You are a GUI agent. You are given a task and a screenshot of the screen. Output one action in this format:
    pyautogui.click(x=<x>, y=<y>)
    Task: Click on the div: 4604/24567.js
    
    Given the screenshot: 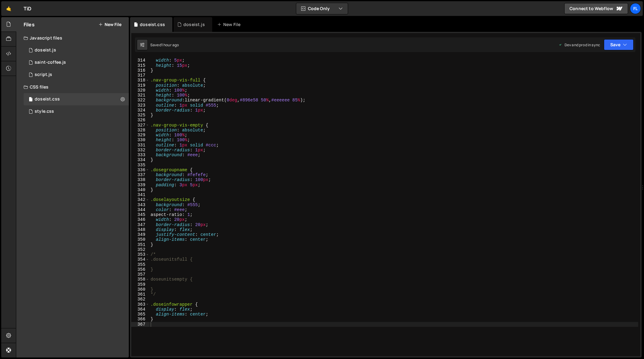 What is the action you would take?
    pyautogui.click(x=76, y=75)
    